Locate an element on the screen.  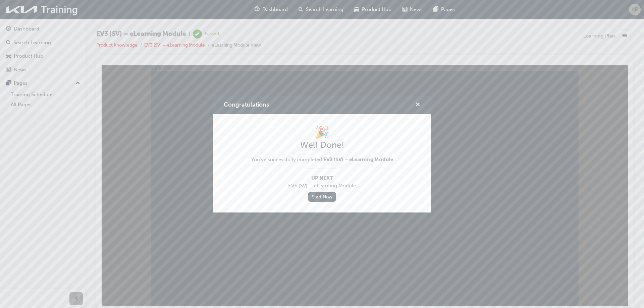
span: Congratulations! is located at coordinates (247, 105).